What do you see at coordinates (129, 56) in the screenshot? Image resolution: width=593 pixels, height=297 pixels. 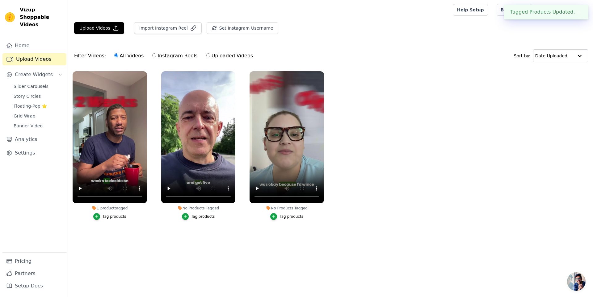 I see `label: All Videos` at bounding box center [129, 56].